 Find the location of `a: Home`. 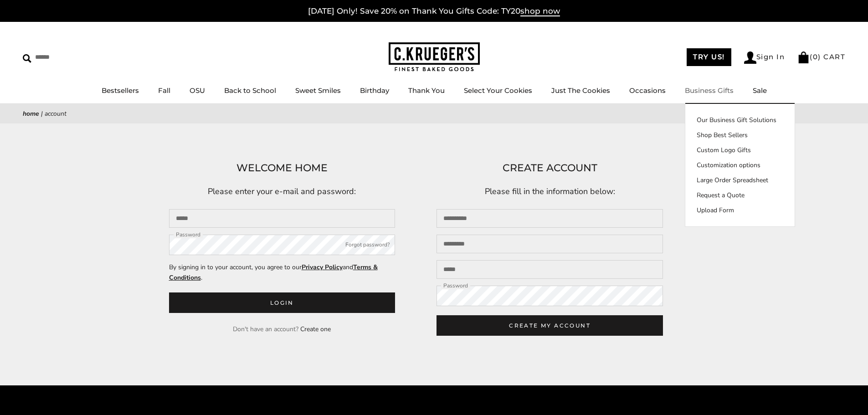

a: Home is located at coordinates (31, 114).